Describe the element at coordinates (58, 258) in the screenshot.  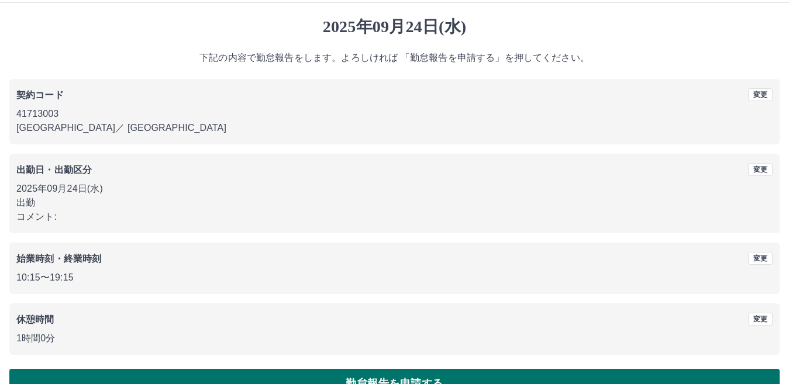
I see `b: 始業時刻・終業時刻` at that location.